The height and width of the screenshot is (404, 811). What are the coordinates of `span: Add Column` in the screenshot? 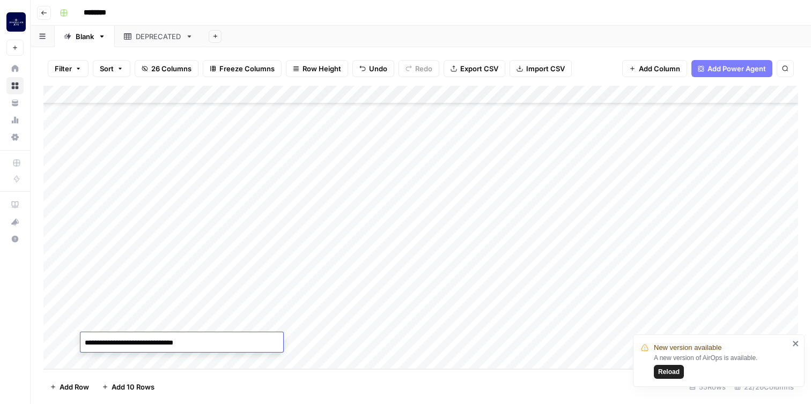 It's located at (659, 69).